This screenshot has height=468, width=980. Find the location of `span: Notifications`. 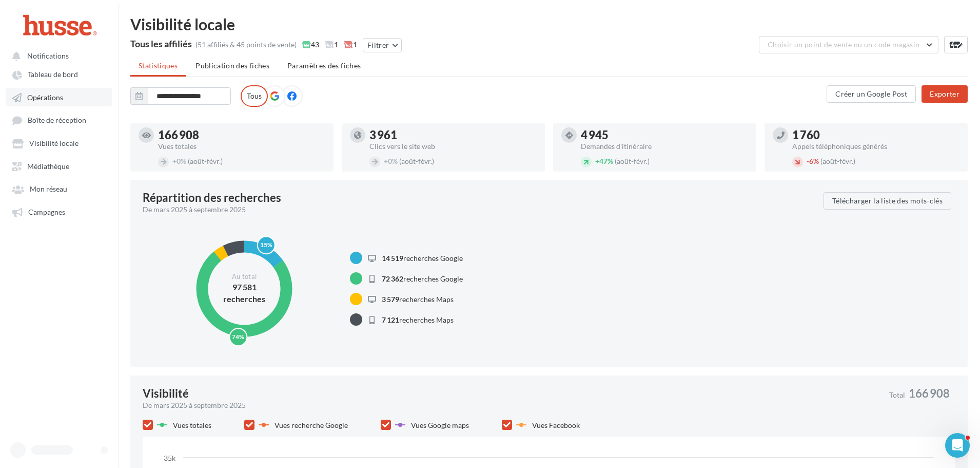

span: Notifications is located at coordinates (48, 55).